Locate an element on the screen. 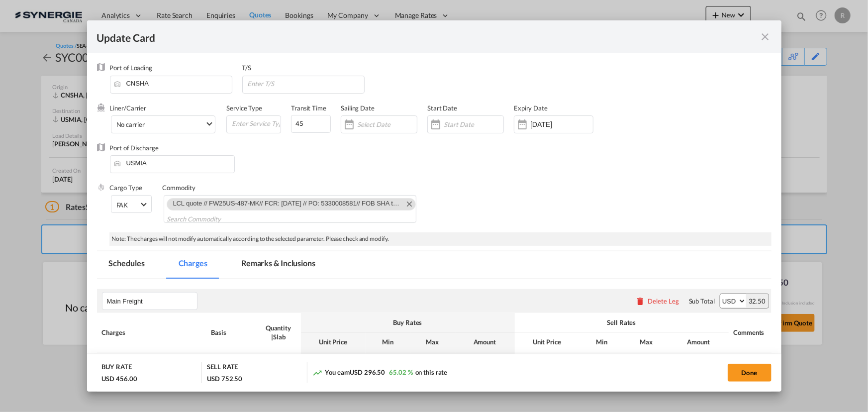  button: Delete Leg is located at coordinates (657, 301).